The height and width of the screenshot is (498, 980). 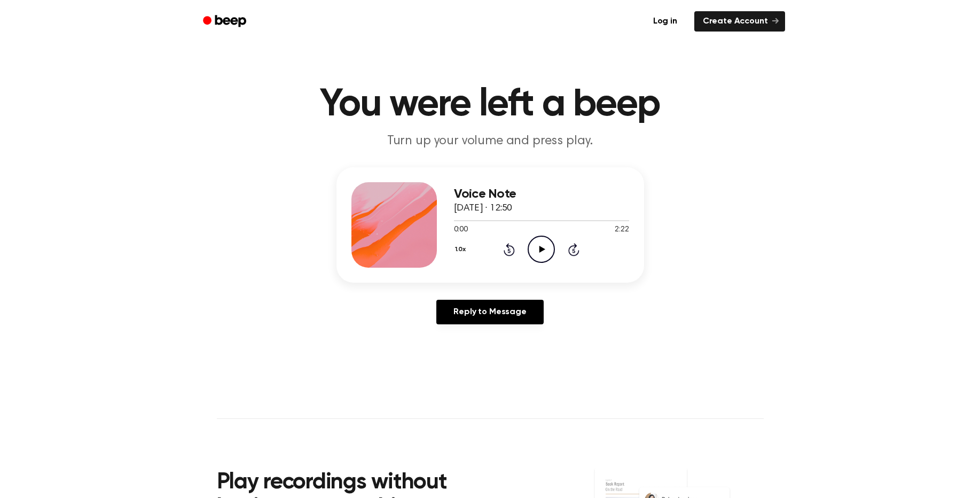 I want to click on h3: Voice Note, so click(x=541, y=194).